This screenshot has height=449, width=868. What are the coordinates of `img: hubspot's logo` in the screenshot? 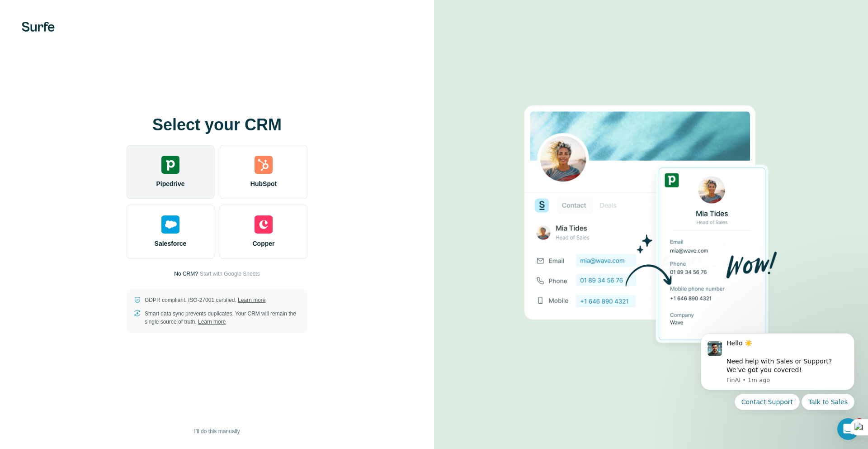 It's located at (264, 164).